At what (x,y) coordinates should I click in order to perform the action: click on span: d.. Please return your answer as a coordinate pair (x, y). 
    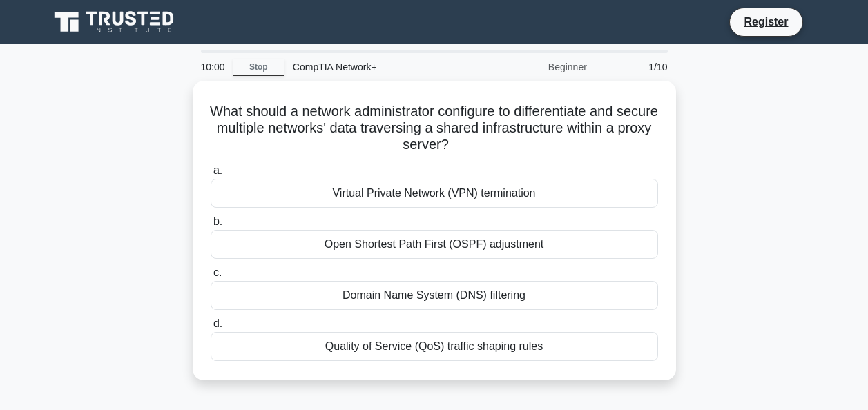
    Looking at the image, I should click on (218, 323).